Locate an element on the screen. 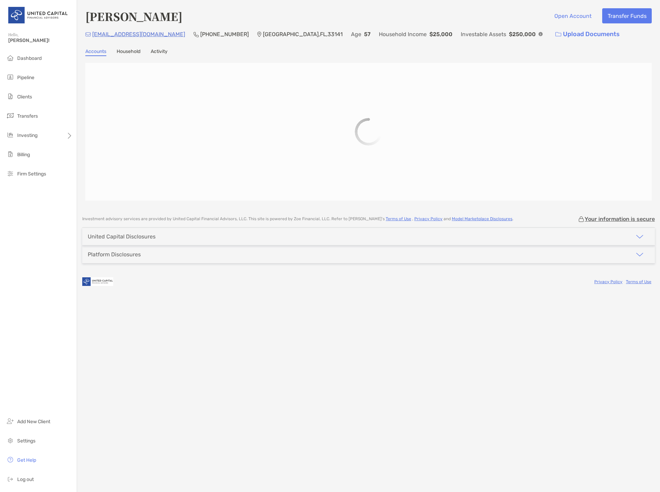 This screenshot has height=492, width=660. img: get-help icon is located at coordinates (10, 460).